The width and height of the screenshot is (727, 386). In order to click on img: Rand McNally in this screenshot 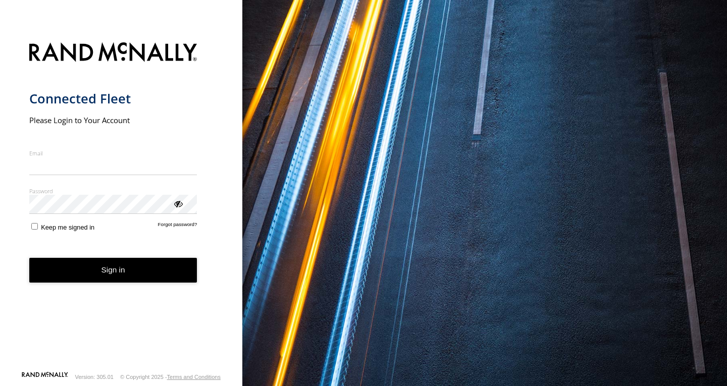, I will do `click(113, 53)`.